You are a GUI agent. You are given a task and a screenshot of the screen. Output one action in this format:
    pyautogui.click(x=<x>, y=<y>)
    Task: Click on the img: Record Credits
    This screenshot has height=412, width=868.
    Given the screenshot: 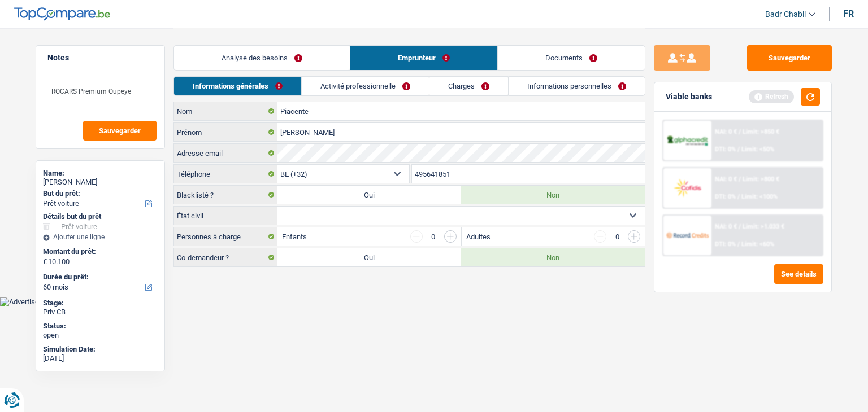 What is the action you would take?
    pyautogui.click(x=687, y=235)
    